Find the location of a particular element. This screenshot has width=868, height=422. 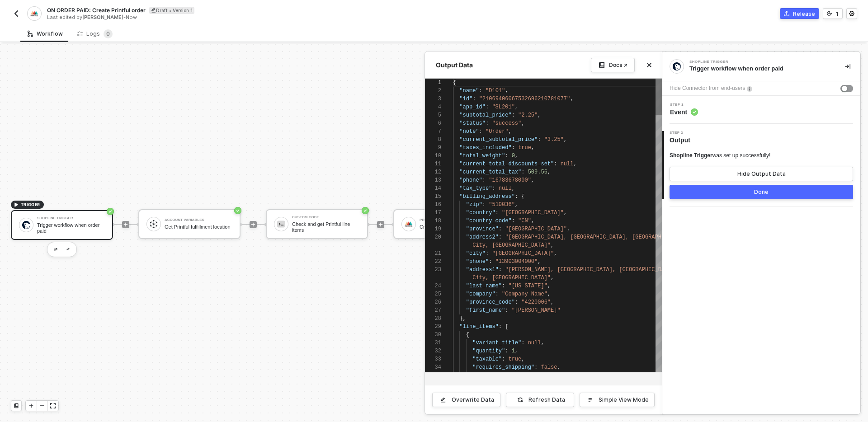

span: icon-settings is located at coordinates (851, 13).